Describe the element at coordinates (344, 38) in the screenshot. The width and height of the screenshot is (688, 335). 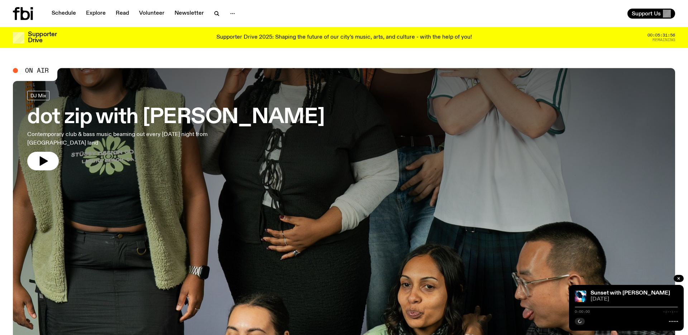
I see `p: Supporter Drive 2025: Shaping the future of our city’s music, arts, and culture - with the help o...` at that location.